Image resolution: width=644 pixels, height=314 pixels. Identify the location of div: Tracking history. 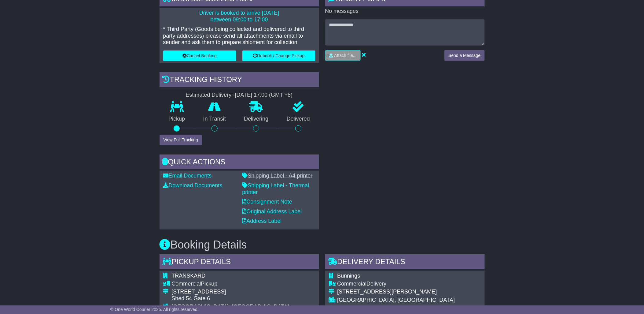
(240, 80).